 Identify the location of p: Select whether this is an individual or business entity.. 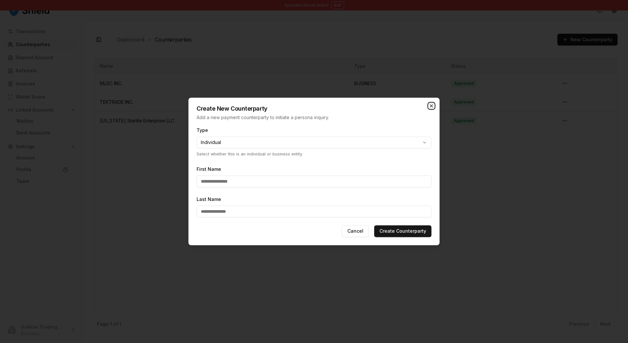
(314, 154).